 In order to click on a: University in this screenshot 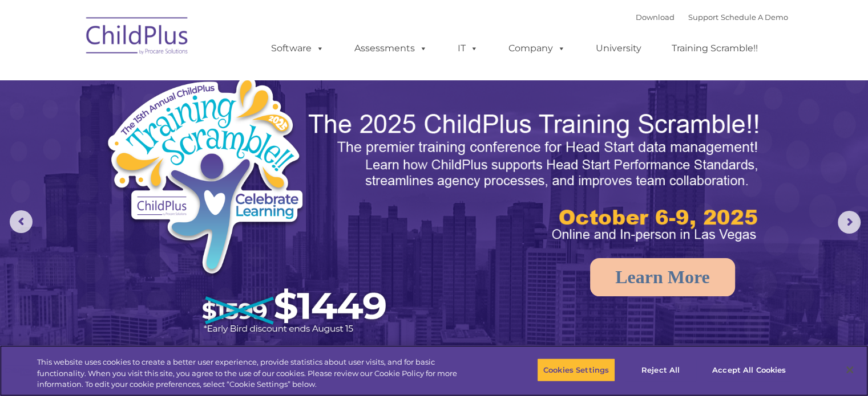, I will do `click(619, 48)`.